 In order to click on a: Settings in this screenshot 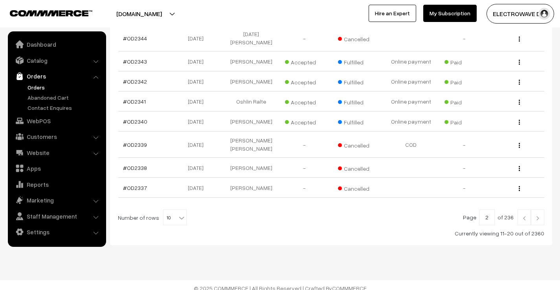, I will do `click(57, 232)`.